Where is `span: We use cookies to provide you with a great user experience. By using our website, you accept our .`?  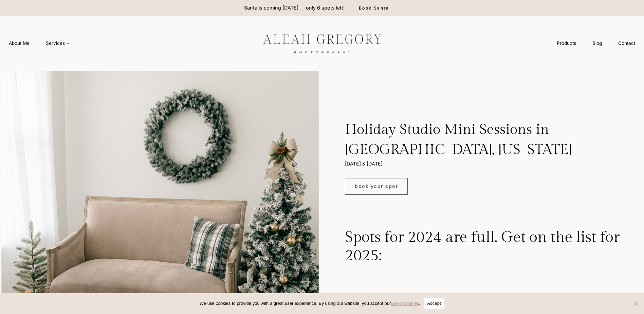 span: We use cookies to provide you with a great user experience. By using our website, you accept our . is located at coordinates (310, 304).